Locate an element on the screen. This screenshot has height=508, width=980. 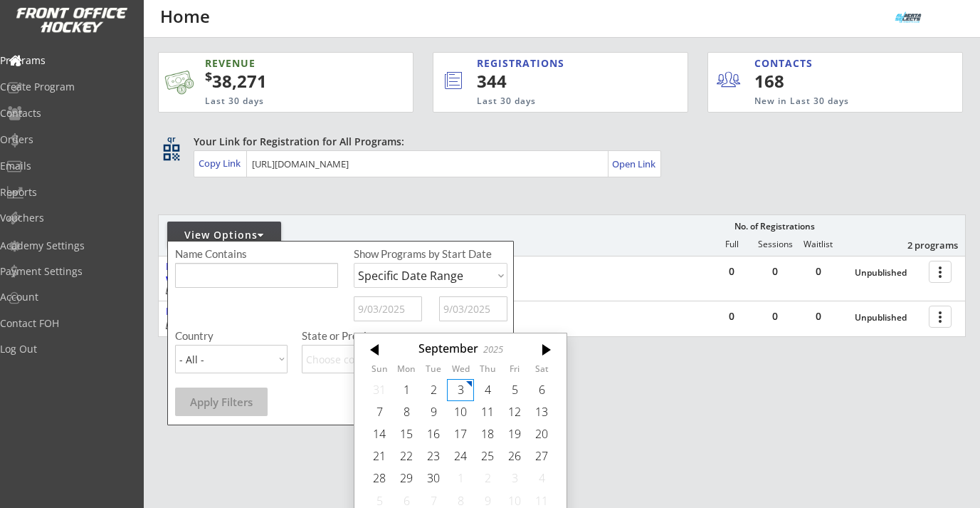
div: Your Link for Registration for All Programs: is located at coordinates (557, 141).